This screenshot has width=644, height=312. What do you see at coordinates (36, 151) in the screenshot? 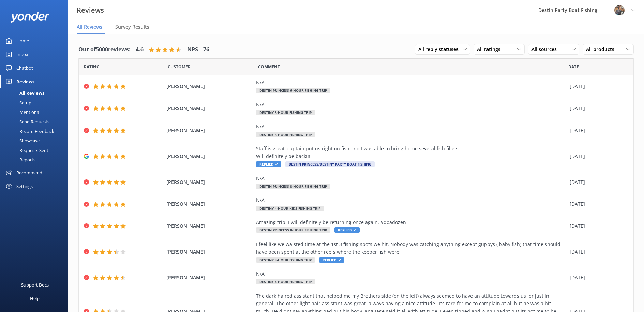
I see `a: Requests Sent` at bounding box center [36, 151].